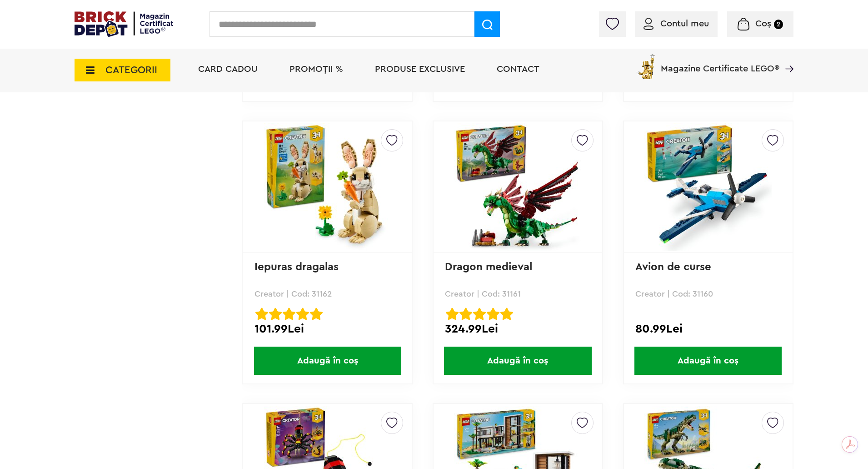 The height and width of the screenshot is (469, 868). Describe the element at coordinates (518, 69) in the screenshot. I see `a: Contact` at that location.